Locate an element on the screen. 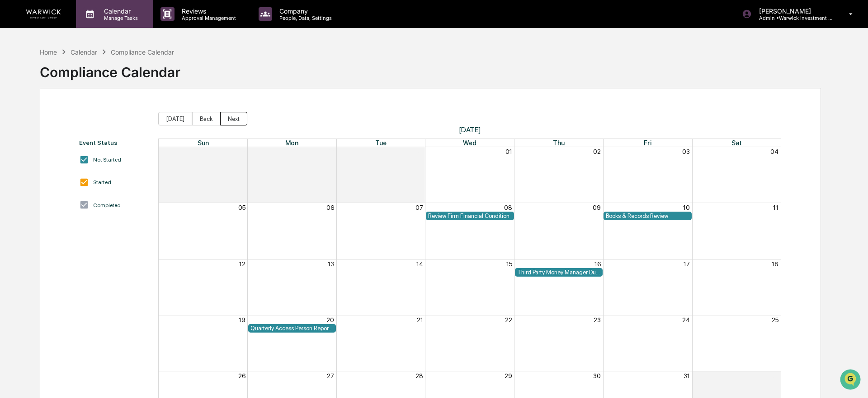  div: Books & Records Review is located at coordinates (648, 216).